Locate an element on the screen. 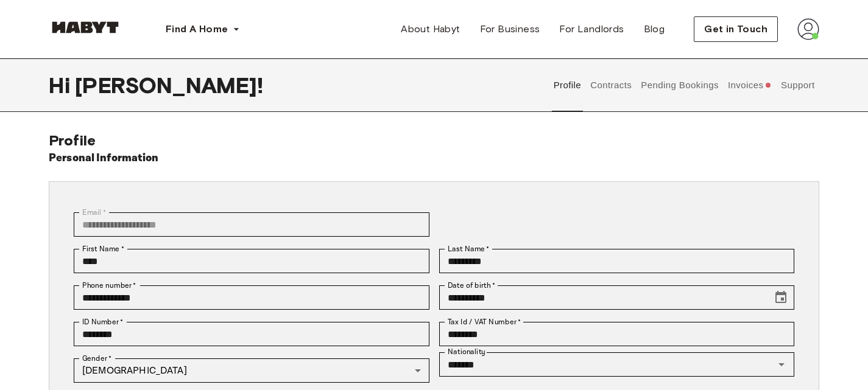 This screenshot has width=868, height=390. span: Get in Touch is located at coordinates (736, 29).